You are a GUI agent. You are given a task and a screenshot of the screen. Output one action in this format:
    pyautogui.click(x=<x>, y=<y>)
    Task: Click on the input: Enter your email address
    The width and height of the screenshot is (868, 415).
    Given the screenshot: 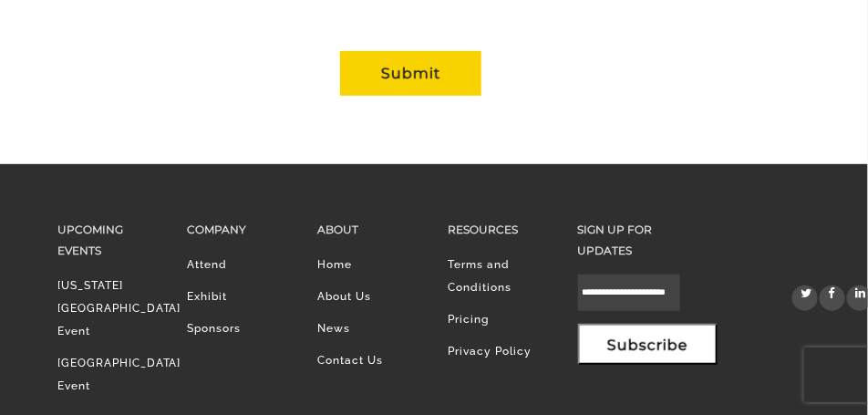 What is the action you would take?
    pyautogui.click(x=178, y=242)
    